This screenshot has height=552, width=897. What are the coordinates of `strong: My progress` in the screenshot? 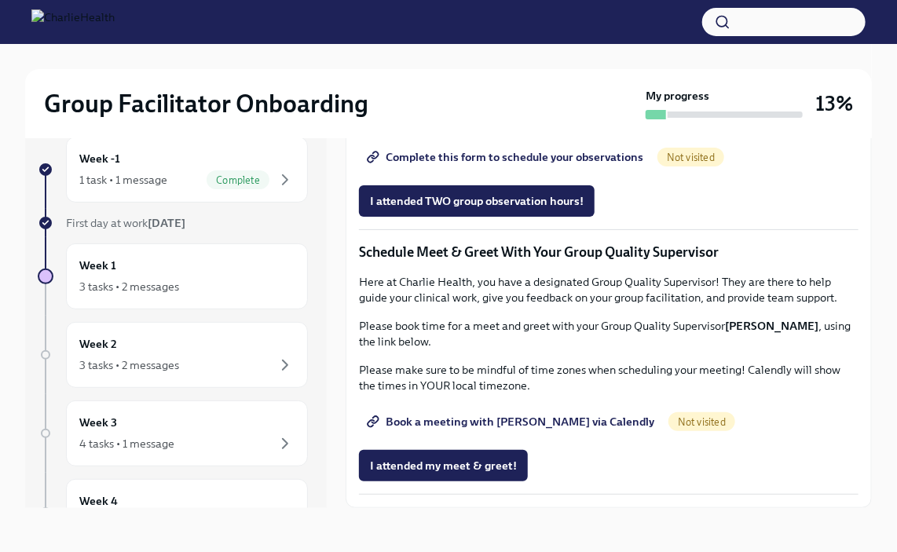 It's located at (677, 96).